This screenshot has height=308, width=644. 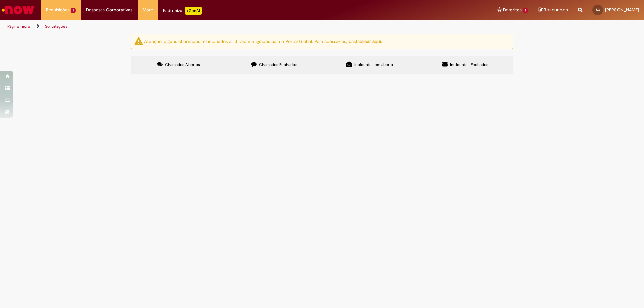 What do you see at coordinates (215, 26) in the screenshot?
I see `ul: Trilhas de página` at bounding box center [215, 26].